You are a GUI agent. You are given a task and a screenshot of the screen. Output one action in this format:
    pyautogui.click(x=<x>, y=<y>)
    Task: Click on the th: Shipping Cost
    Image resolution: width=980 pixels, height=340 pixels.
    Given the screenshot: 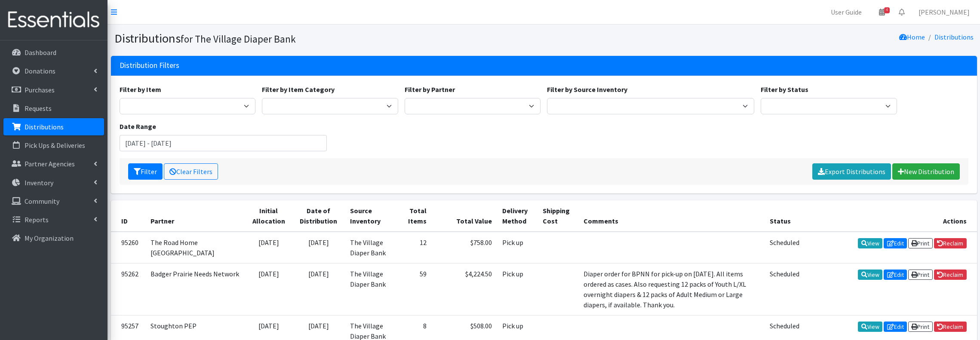 What is the action you would take?
    pyautogui.click(x=558, y=216)
    